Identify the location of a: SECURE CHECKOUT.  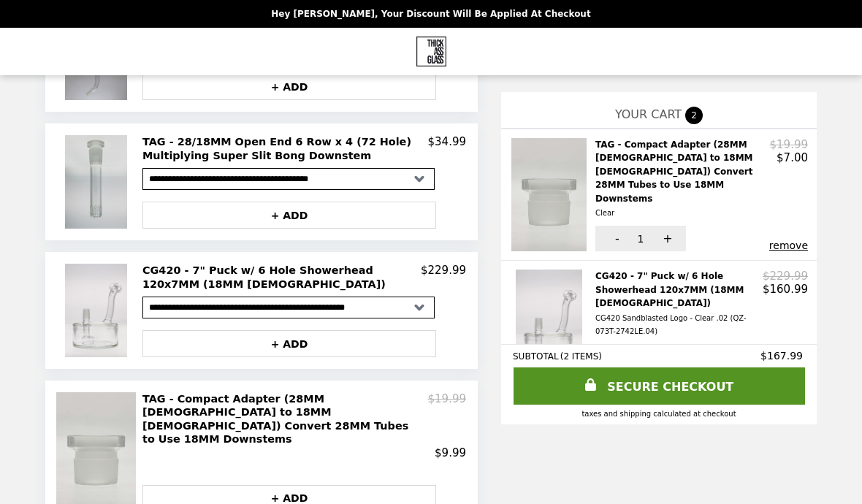
(659, 385).